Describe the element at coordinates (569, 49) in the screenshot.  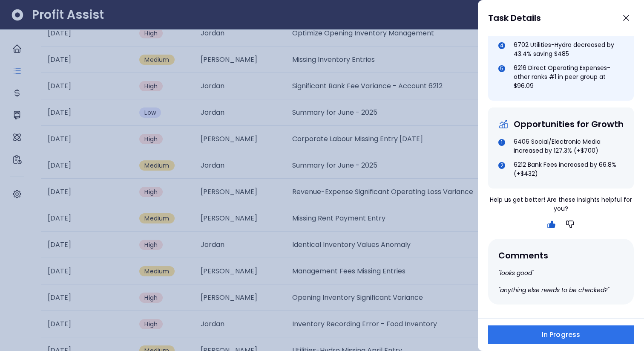
I see `div: 6702 Utilities-Hydro decreased by 43.4% saving $485` at that location.